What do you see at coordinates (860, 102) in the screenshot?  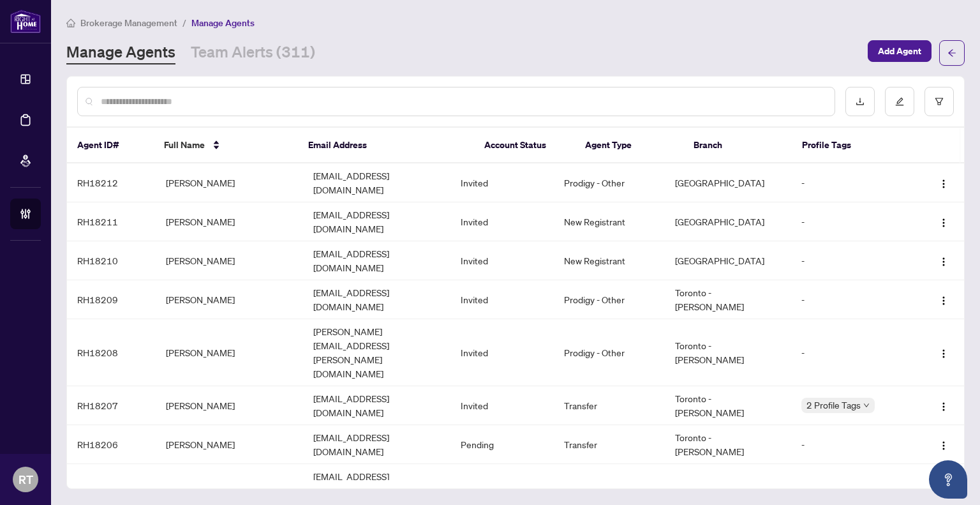 I see `span: download` at bounding box center [860, 102].